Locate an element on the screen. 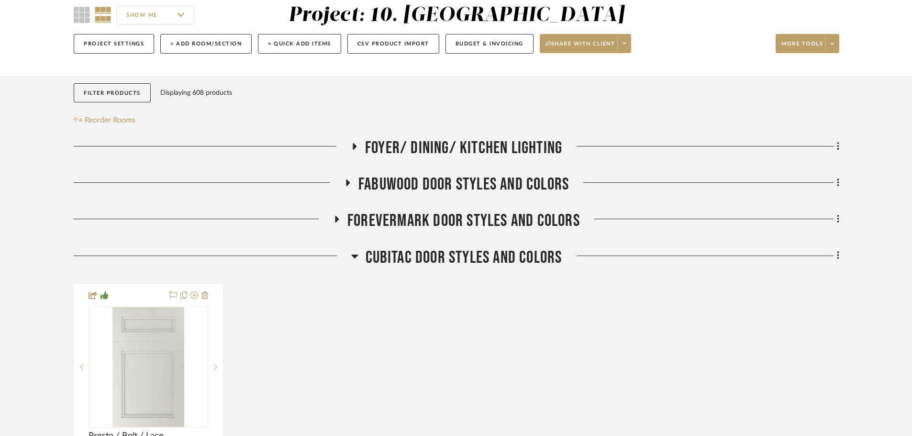 The width and height of the screenshot is (912, 436). span: Foyer/ Dining/ Kitchen Lighting is located at coordinates (464, 148).